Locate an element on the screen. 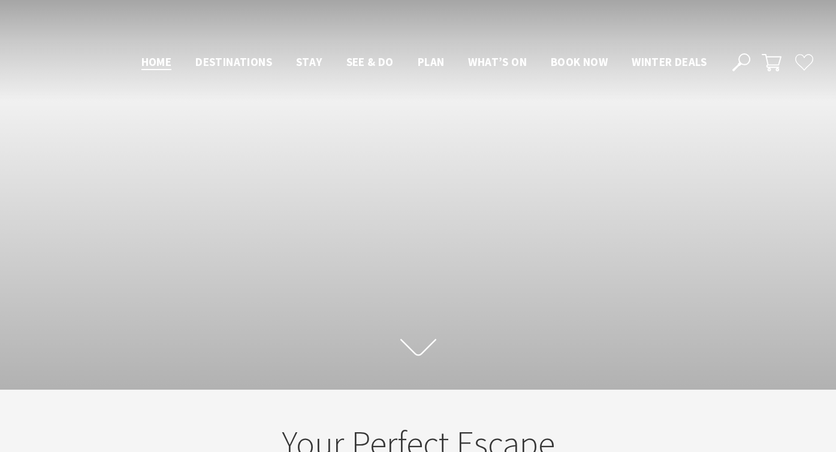  nav: Main Menu is located at coordinates (424, 62).